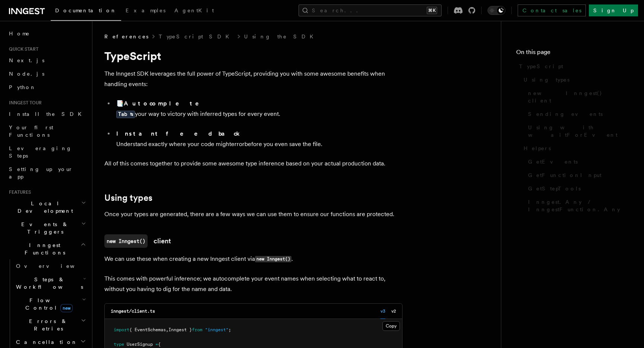 The height and width of the screenshot is (348, 644). I want to click on span: AgentKit, so click(194, 10).